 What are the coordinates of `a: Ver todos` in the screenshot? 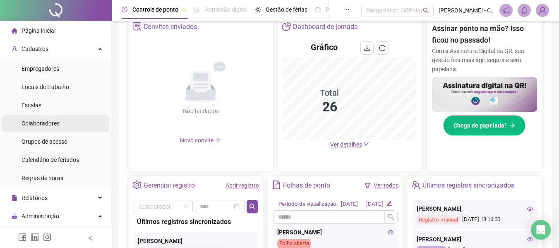 It's located at (386, 185).